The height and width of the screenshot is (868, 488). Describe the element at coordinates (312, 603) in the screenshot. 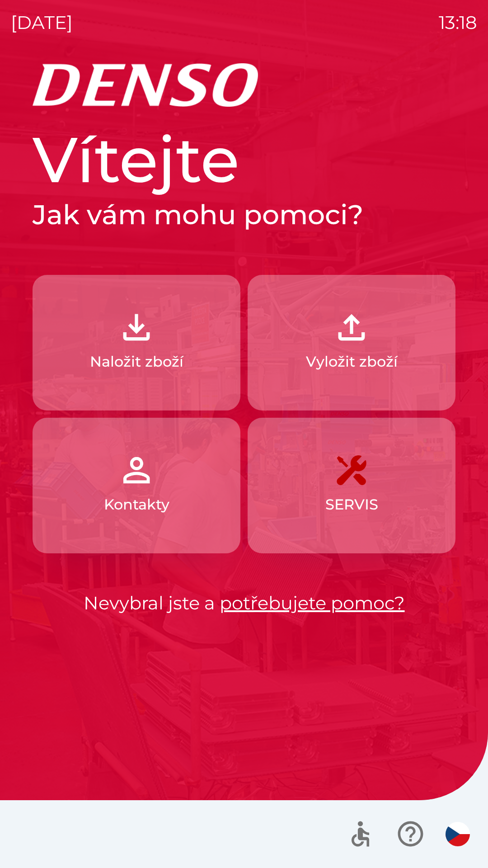

I see `a: potřebujete pomoc?` at that location.